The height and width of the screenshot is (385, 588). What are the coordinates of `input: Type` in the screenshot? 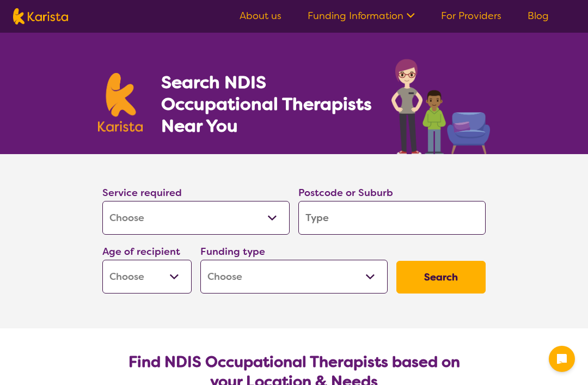 It's located at (392, 218).